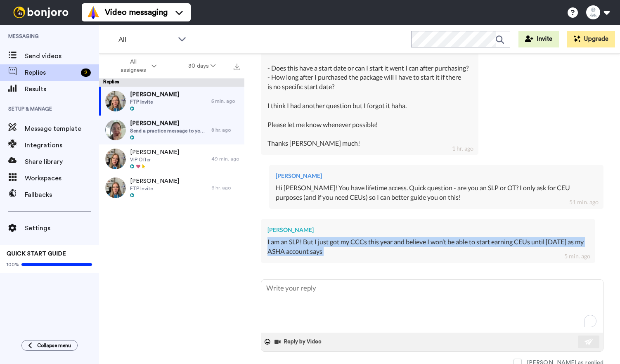  What do you see at coordinates (86, 73) in the screenshot?
I see `div: 2` at bounding box center [86, 73].